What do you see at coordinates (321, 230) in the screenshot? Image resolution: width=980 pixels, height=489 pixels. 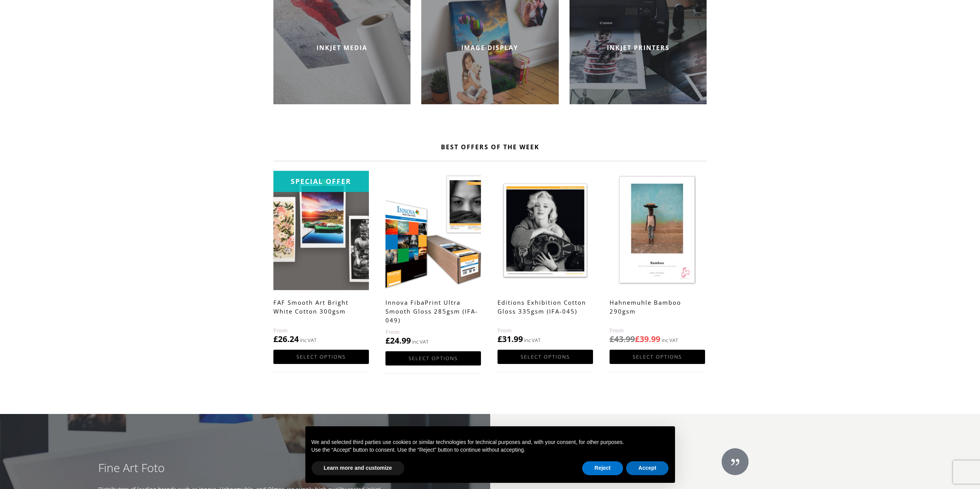 I see `img: FAF Smooth Art Bright White Cotton 300gsm` at bounding box center [321, 230].